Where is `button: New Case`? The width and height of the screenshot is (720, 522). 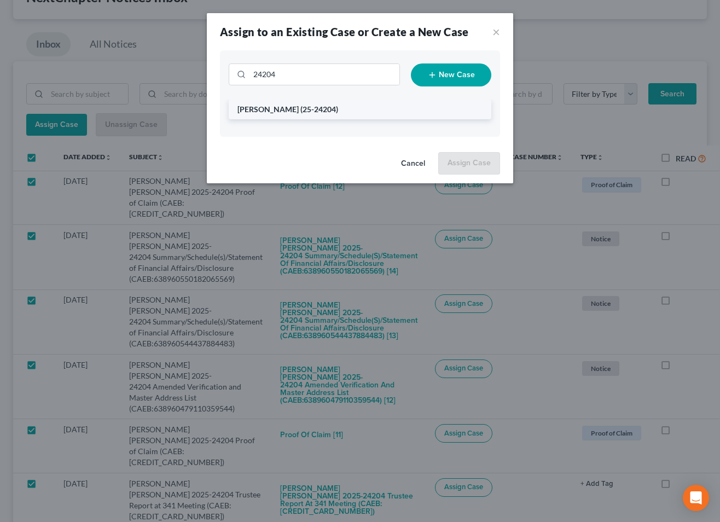
button: New Case is located at coordinates (451, 75).